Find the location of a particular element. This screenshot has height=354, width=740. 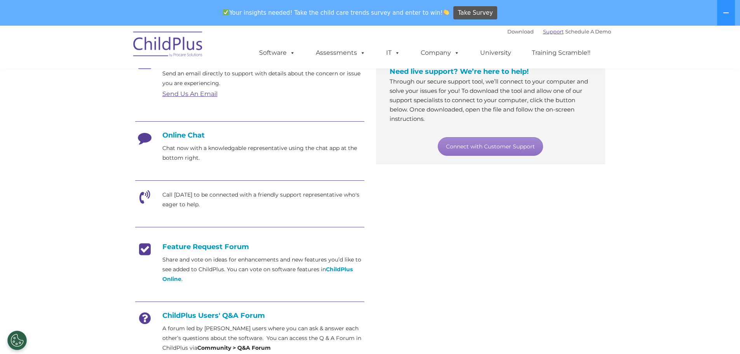

a: IT is located at coordinates (393, 53).